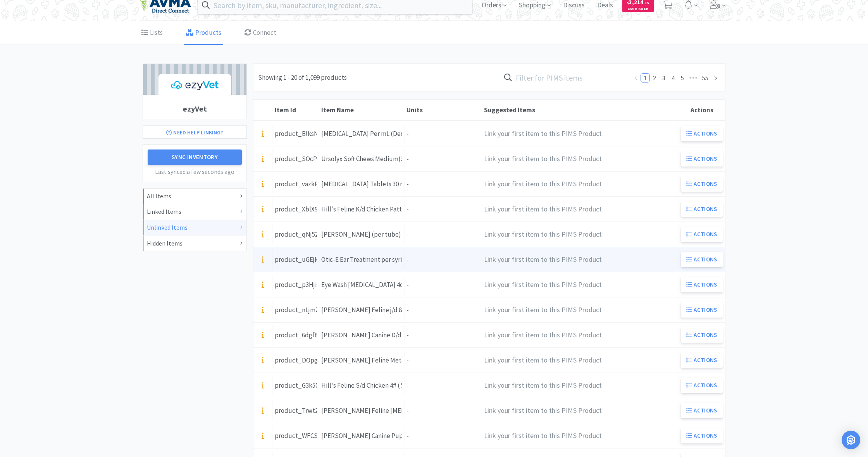 This screenshot has width=868, height=457. What do you see at coordinates (296, 360) in the screenshot?
I see `div: product_DOpggid8BBX25Q4LWtyaV` at bounding box center [296, 360].